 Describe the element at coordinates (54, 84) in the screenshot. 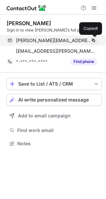

I see `div: Save to List / ATS / CRM` at that location.